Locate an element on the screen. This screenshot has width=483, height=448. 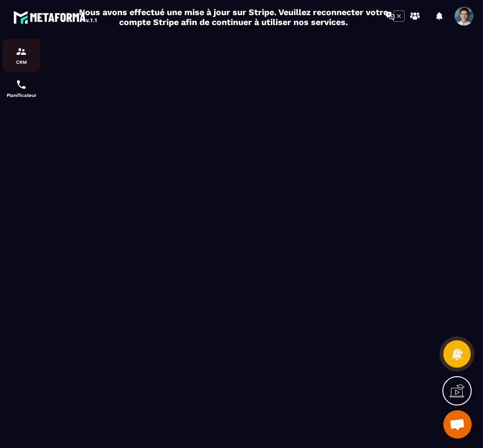
a: schedulerschedulerPlanificateur is located at coordinates (21, 88).